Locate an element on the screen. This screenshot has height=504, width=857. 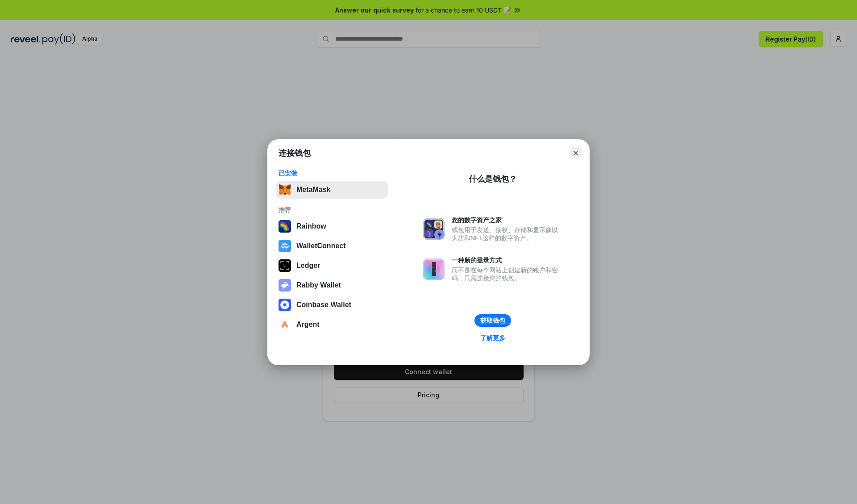
div: 了解更多 is located at coordinates (493, 338).